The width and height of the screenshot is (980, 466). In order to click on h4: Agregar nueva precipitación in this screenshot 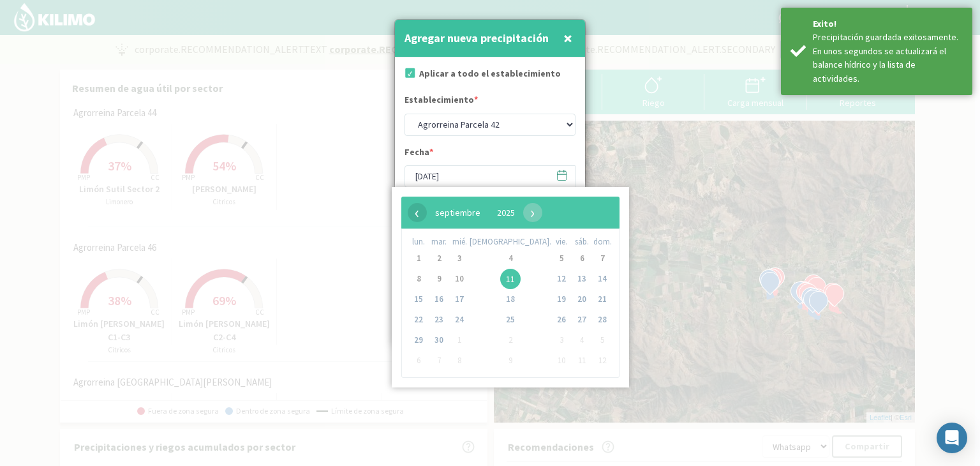, I will do `click(476, 38)`.